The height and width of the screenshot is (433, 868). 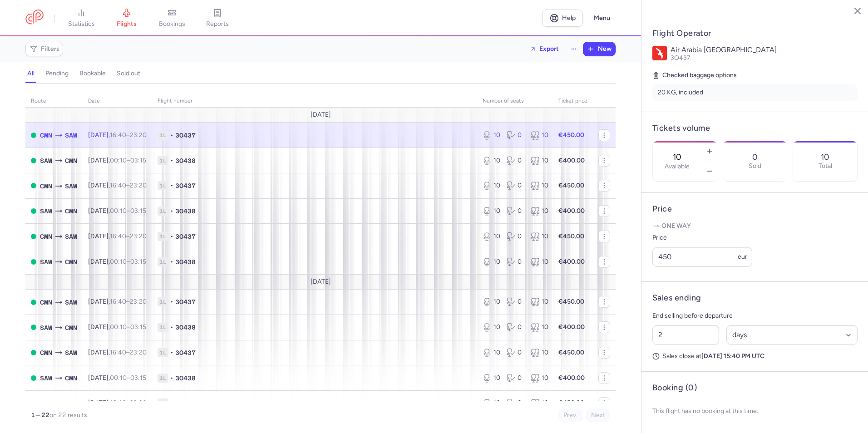 What do you see at coordinates (677, 167) in the screenshot?
I see `label: Available` at bounding box center [677, 167].